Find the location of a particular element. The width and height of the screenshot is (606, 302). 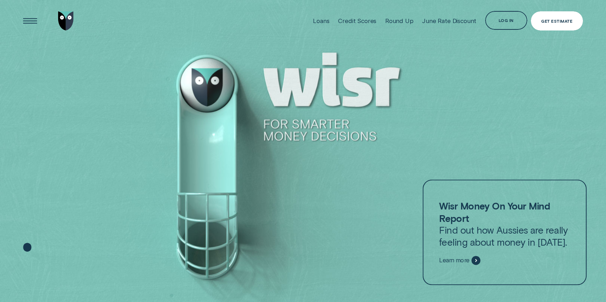

div: June Rate Discount is located at coordinates (449, 21).